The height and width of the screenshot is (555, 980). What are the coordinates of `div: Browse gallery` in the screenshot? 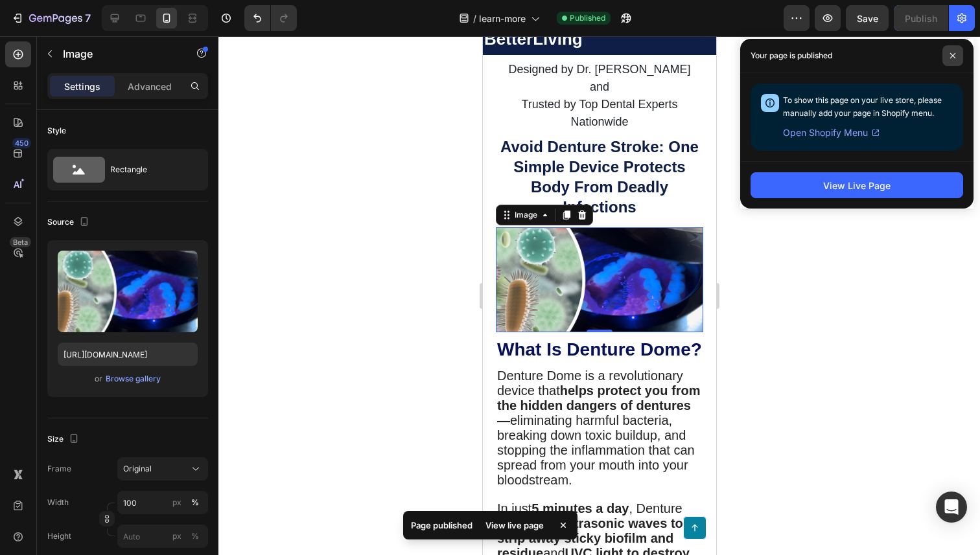 It's located at (133, 379).